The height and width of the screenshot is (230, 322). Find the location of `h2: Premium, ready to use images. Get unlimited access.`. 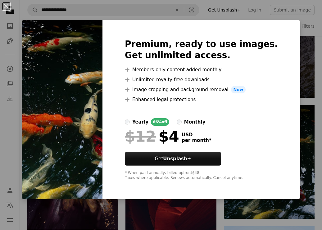

h2: Premium, ready to use images. Get unlimited access. is located at coordinates (201, 50).